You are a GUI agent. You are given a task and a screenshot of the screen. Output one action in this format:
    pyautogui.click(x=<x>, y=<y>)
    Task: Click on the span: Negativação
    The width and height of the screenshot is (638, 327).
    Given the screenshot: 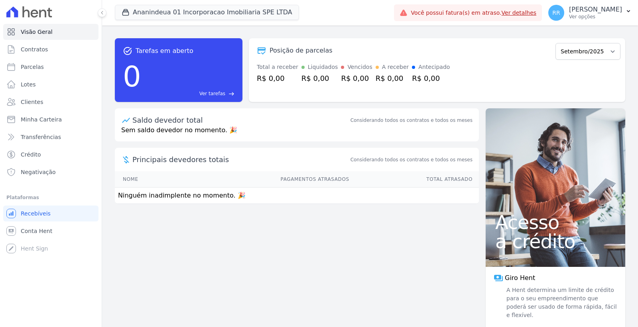 What is the action you would take?
    pyautogui.click(x=38, y=172)
    